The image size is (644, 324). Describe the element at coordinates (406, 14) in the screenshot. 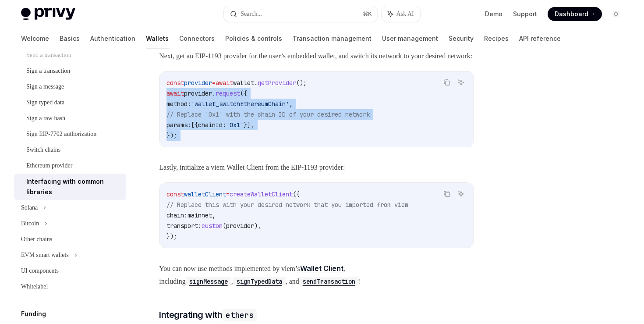

I see `span: Ask AI` at that location.